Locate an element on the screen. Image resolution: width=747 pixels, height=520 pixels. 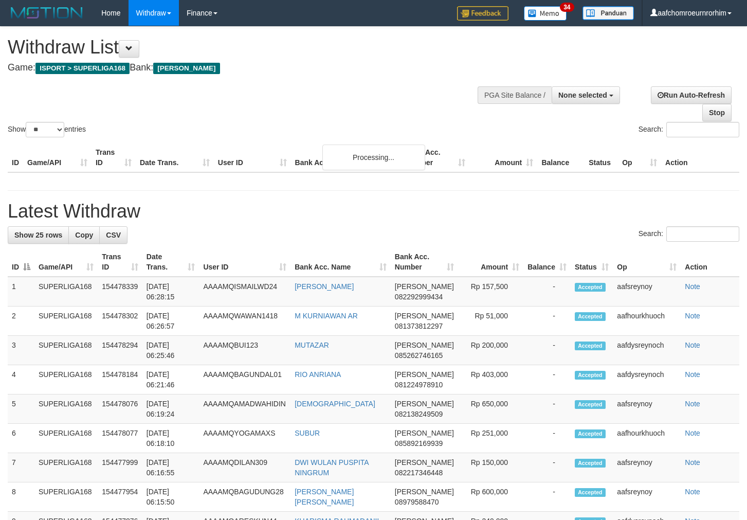
span: ISPORT > SUPERLIGA168 is located at coordinates (82, 68).